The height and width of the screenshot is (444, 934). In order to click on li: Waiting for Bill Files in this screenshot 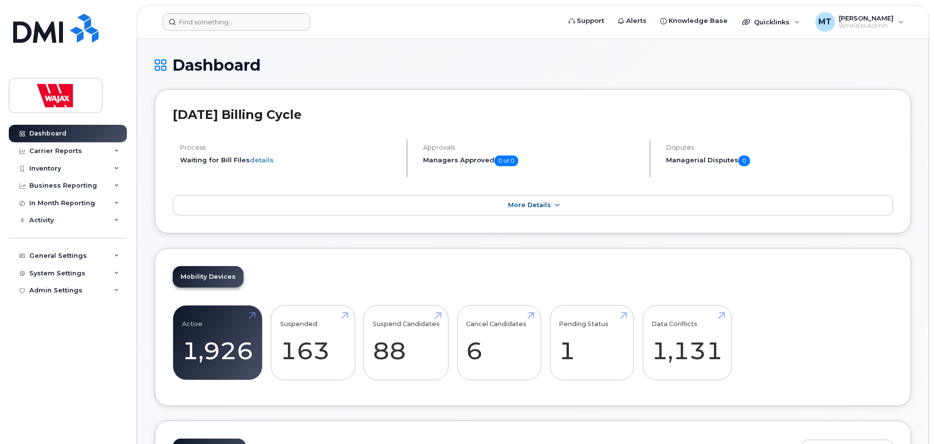, I will do `click(289, 160)`.